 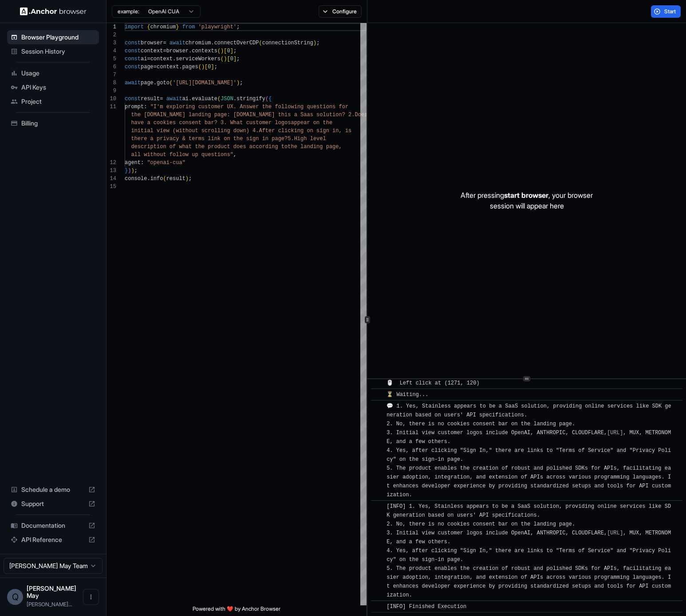 What do you see at coordinates (15, 597) in the screenshot?
I see `div: Q` at bounding box center [15, 597].